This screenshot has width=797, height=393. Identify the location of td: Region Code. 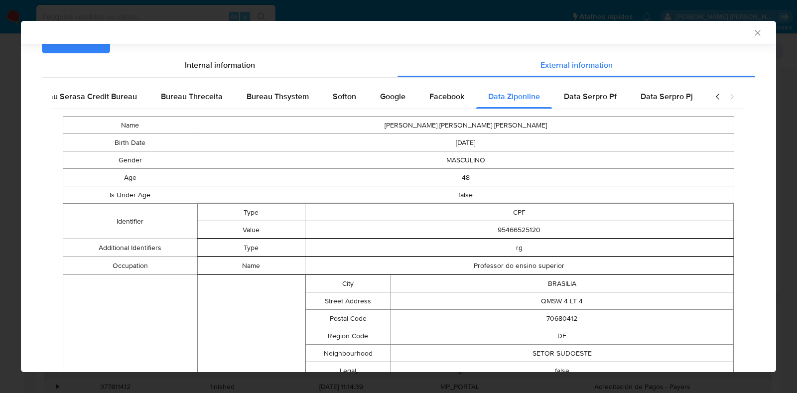
(348, 336).